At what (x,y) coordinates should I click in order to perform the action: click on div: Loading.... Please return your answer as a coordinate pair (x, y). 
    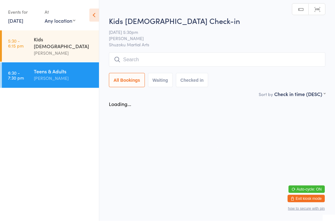
    Looking at the image, I should click on (120, 104).